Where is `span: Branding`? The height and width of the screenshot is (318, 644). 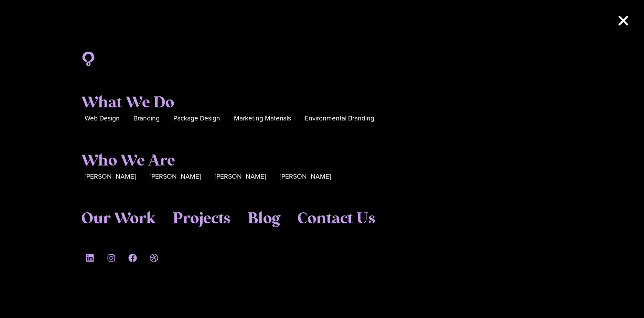
span: Branding is located at coordinates (146, 118).